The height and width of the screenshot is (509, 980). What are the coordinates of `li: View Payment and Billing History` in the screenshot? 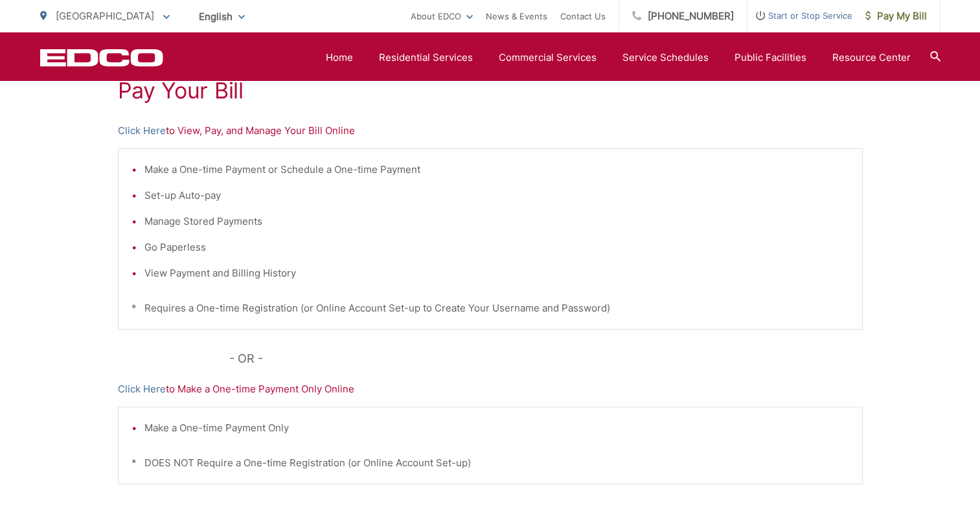 It's located at (497, 273).